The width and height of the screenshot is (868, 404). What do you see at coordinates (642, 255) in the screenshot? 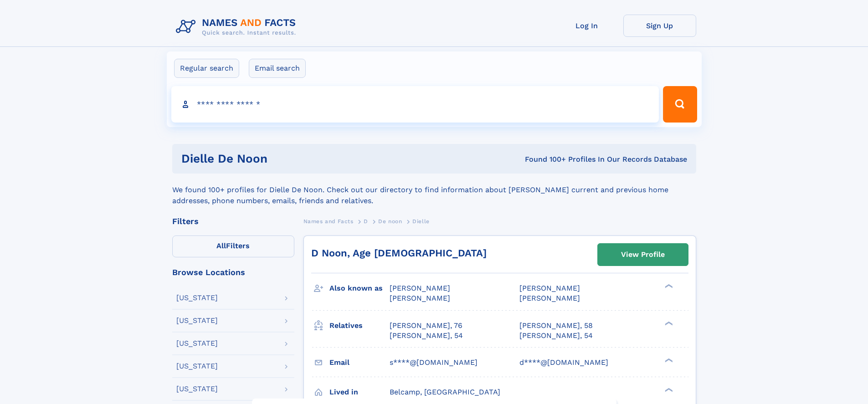
I see `div: View Profile` at bounding box center [642, 255].